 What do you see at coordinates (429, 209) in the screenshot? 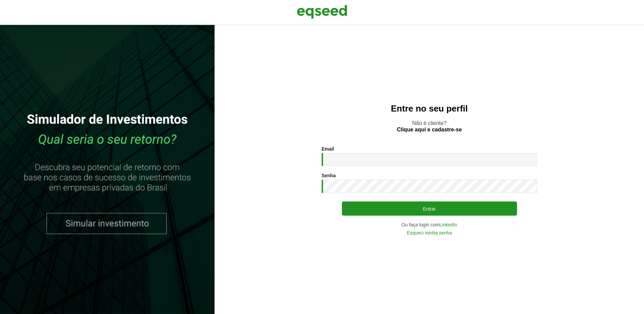
I see `button: Entrar` at bounding box center [429, 209].